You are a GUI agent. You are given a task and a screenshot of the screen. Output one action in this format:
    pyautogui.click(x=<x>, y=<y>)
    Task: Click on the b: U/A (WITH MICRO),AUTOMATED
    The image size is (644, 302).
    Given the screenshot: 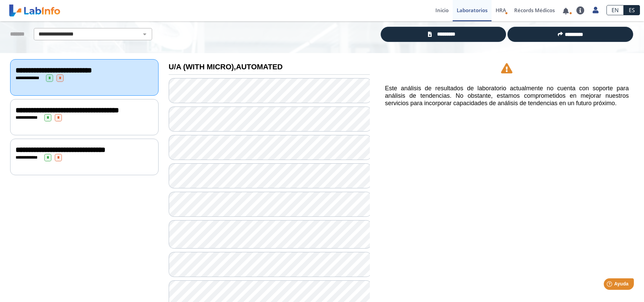 What is the action you would take?
    pyautogui.click(x=225, y=66)
    